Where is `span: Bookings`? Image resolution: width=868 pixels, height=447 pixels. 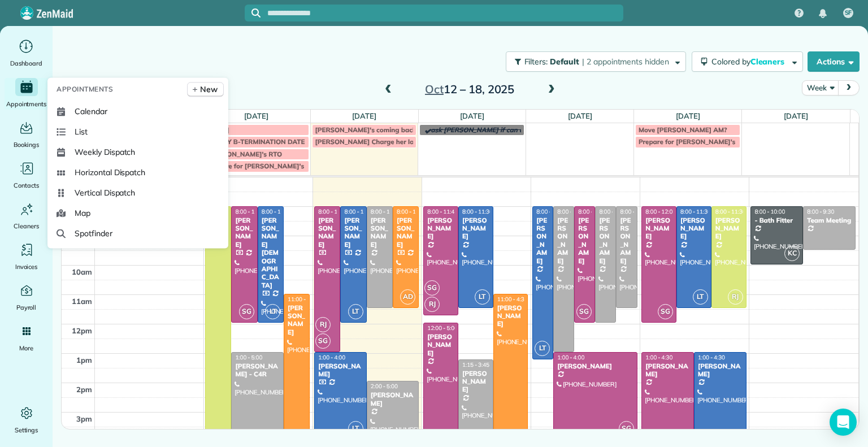
span: Bookings is located at coordinates (27, 145).